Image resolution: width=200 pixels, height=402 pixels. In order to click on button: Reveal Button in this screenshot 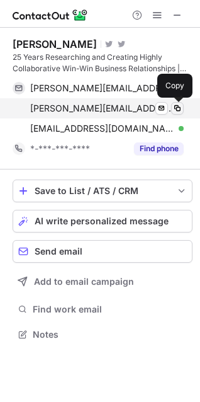, I will do `click(159, 149)`.